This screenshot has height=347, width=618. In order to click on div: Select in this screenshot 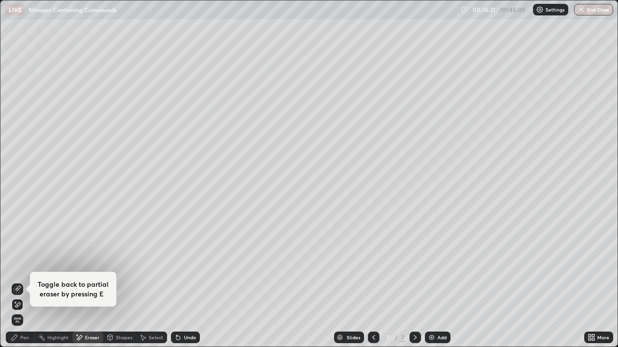, I will do `click(156, 338)`.